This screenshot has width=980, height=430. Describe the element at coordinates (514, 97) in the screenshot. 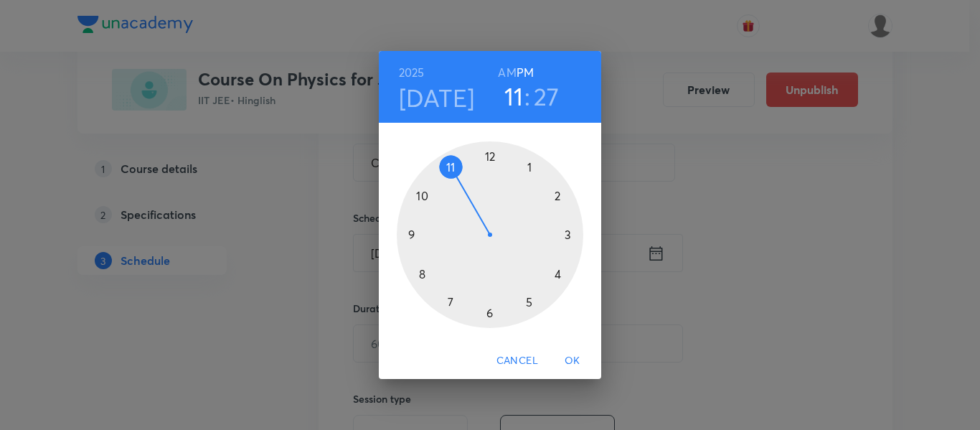

I see `h3: 11` at that location.